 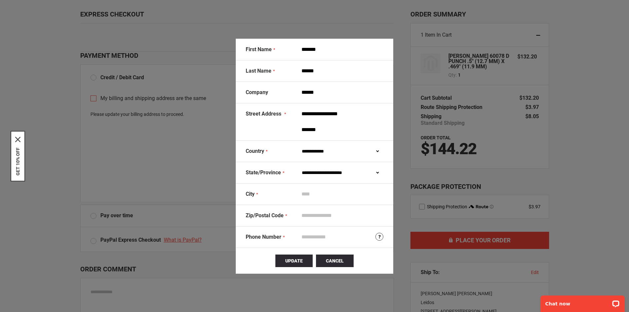 What do you see at coordinates (258, 71) in the screenshot?
I see `span: Last Name` at bounding box center [258, 71].